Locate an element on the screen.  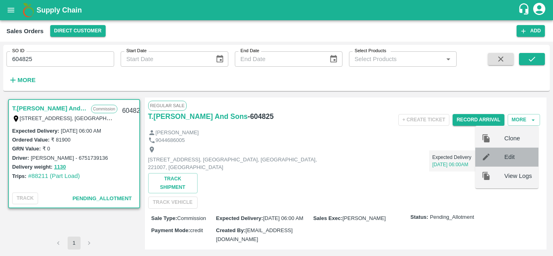
label: Status: is located at coordinates (419, 217).